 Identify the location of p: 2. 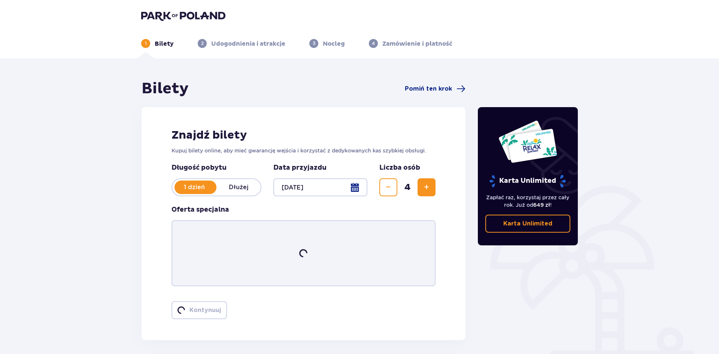
(202, 43).